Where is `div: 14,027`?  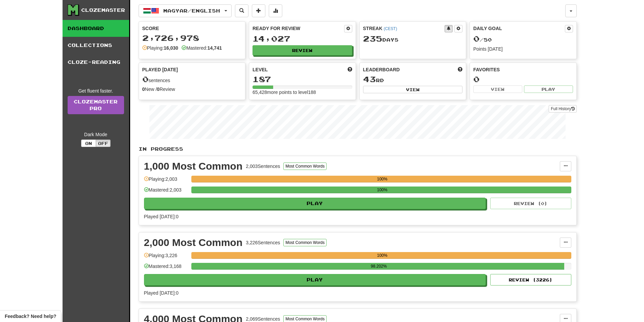
div: 14,027 is located at coordinates (302, 39).